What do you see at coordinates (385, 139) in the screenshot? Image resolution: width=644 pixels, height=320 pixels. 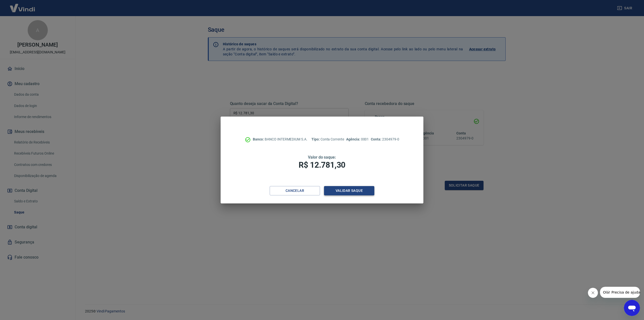 I see `p: 2304979-0` at bounding box center [385, 139].